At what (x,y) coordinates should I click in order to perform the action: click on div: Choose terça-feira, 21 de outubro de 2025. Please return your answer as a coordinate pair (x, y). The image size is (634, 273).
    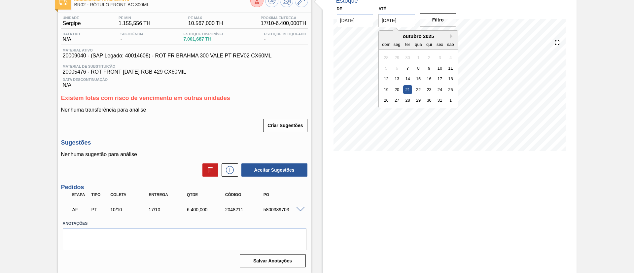
    Looking at the image, I should click on (408, 90).